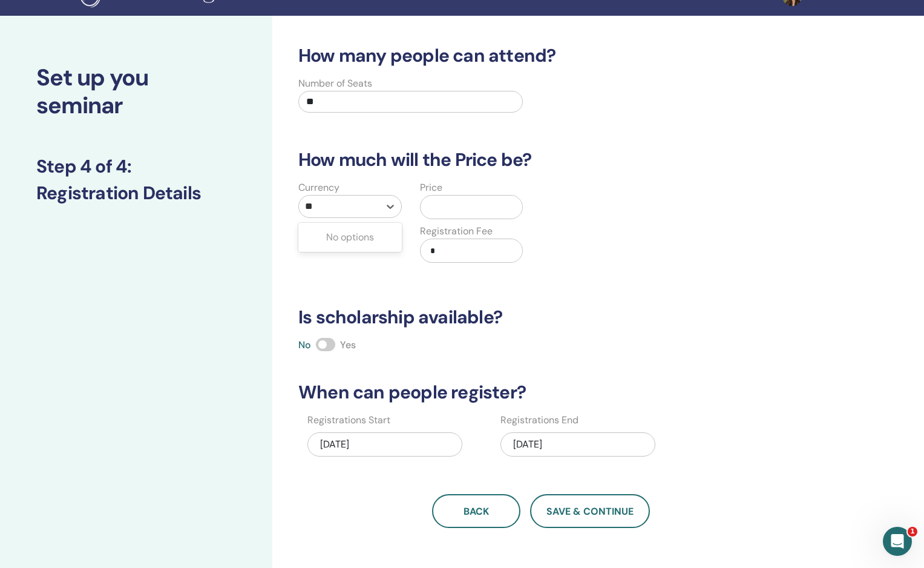 This screenshot has height=568, width=924. Describe the element at coordinates (476, 511) in the screenshot. I see `button: Back` at that location.